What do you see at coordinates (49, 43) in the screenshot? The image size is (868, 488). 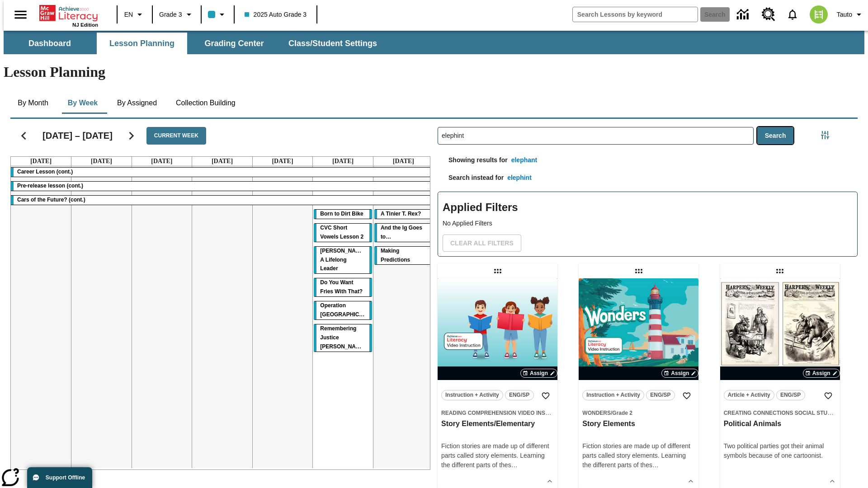 I see `button: Dashboard` at bounding box center [49, 43].